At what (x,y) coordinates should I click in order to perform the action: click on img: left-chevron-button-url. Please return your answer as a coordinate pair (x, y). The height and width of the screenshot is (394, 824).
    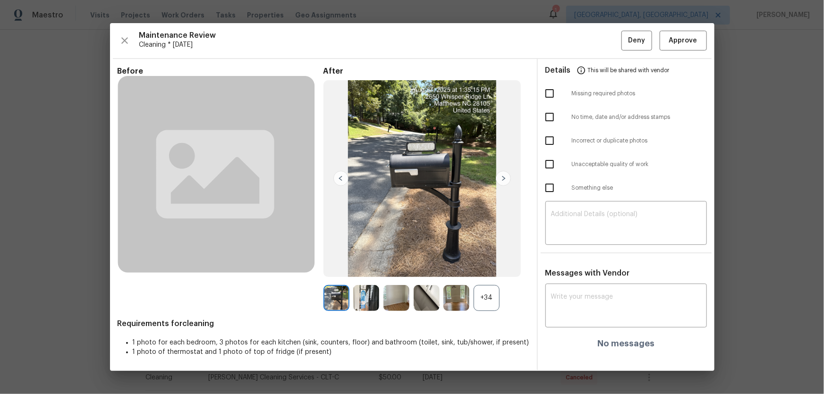
    Looking at the image, I should click on (341, 178).